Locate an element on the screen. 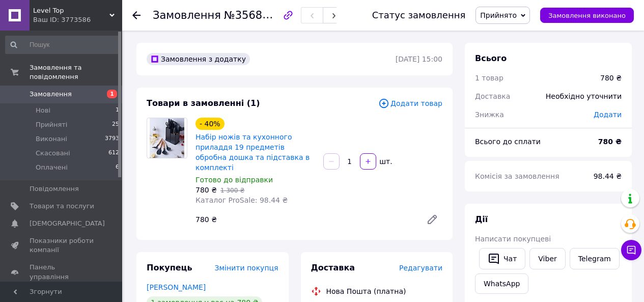 The image size is (644, 302). span: Товари в замовленні (1) is located at coordinates (203, 103).